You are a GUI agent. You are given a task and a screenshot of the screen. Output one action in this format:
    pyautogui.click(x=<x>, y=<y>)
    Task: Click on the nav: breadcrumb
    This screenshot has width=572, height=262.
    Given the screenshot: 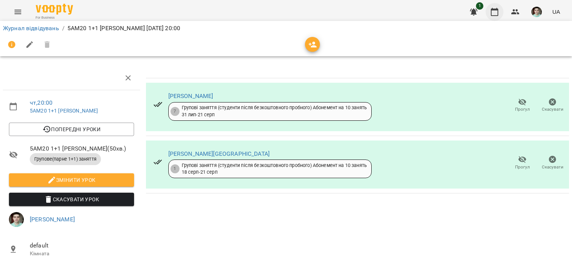 What is the action you would take?
    pyautogui.click(x=286, y=28)
    